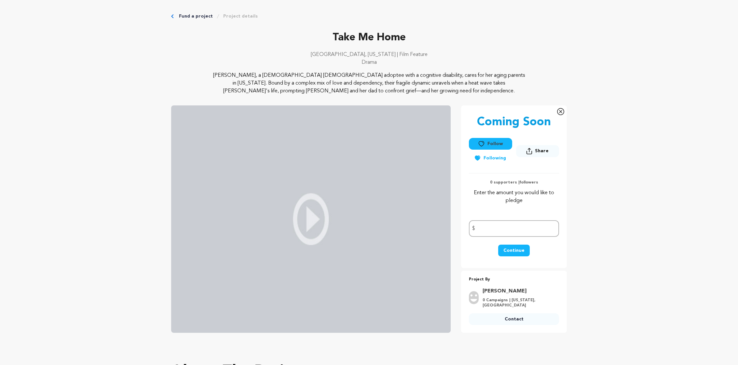 The width and height of the screenshot is (738, 365). Describe the element at coordinates (514, 183) in the screenshot. I see `p: 0 supporters | followers` at that location.